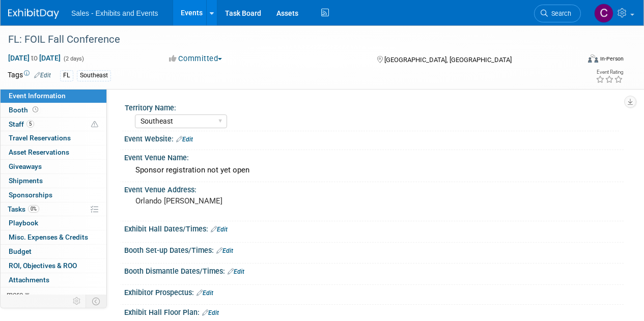 Image resolution: width=644 pixels, height=321 pixels. What do you see at coordinates (53, 166) in the screenshot?
I see `a: Giveaways` at bounding box center [53, 166].